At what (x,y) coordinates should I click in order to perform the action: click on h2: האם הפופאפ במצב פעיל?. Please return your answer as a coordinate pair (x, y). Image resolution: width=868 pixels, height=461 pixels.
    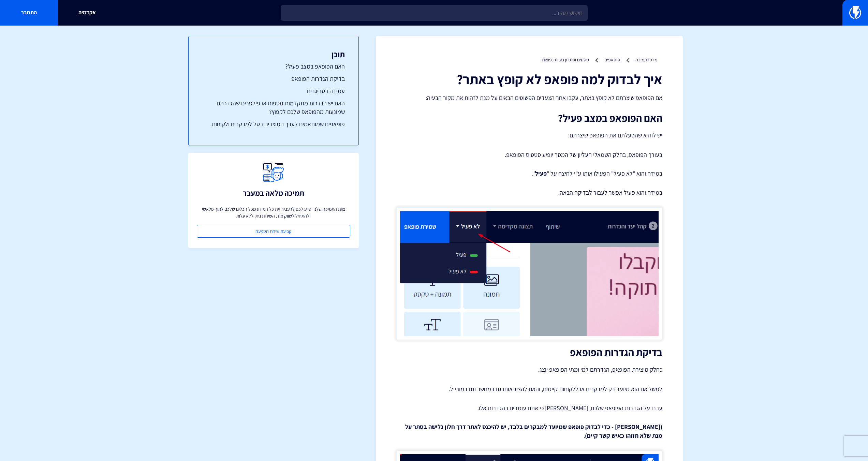
    Looking at the image, I should click on (529, 118).